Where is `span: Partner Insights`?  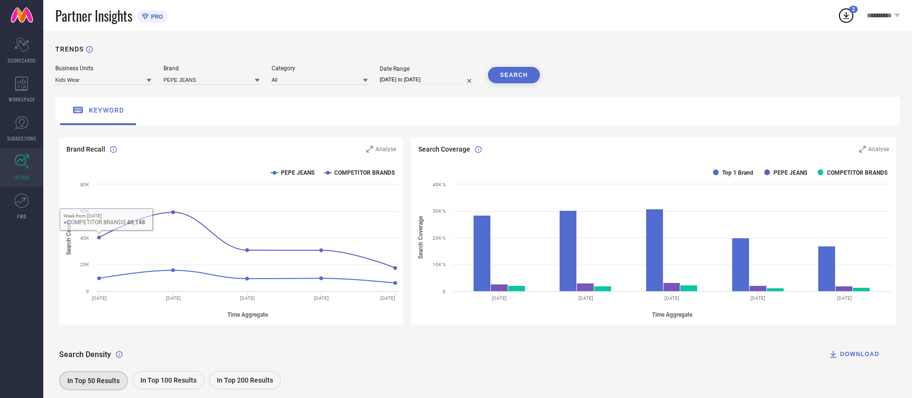 span: Partner Insights is located at coordinates (94, 15).